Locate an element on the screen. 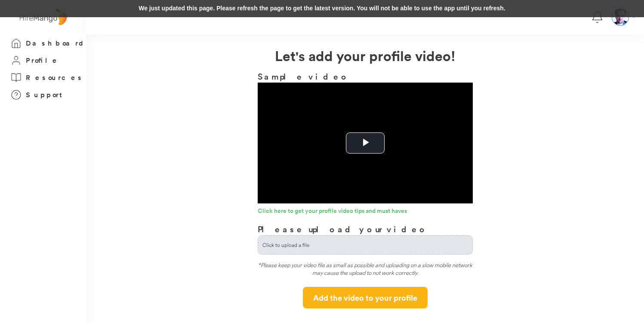 The width and height of the screenshot is (644, 323). h3: Please upload your video is located at coordinates (342, 229).